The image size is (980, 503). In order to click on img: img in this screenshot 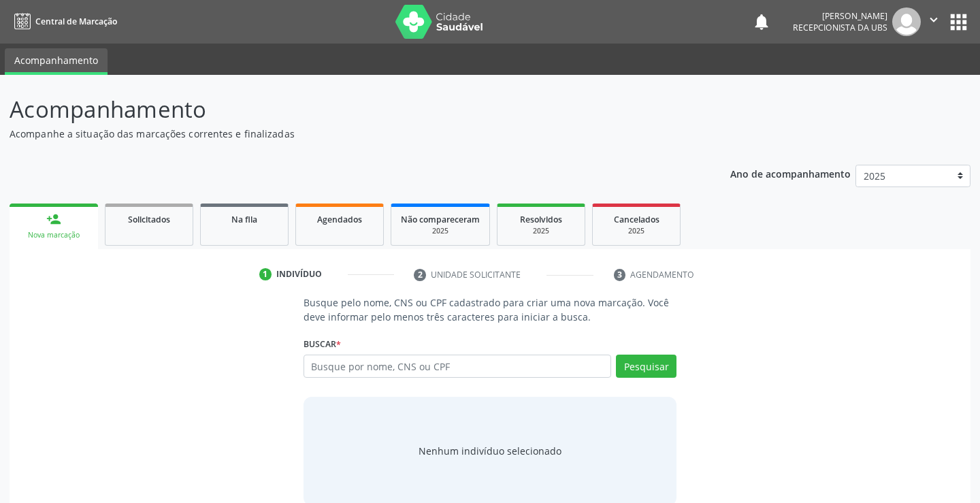, I will do `click(906, 22)`.